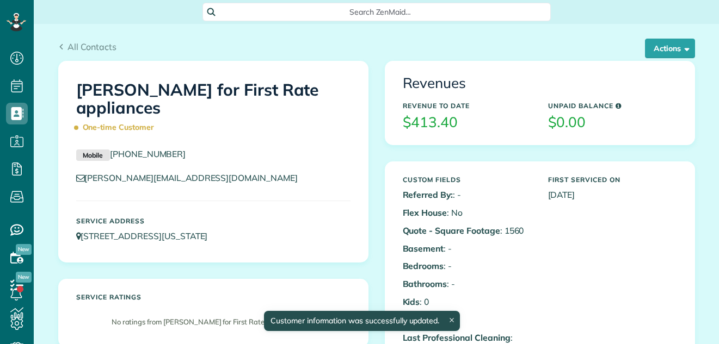  Describe the element at coordinates (423, 249) in the screenshot. I see `b: Basement` at that location.